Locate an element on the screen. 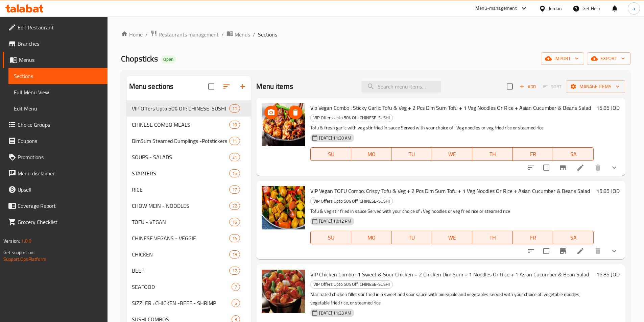  span: Coupons is located at coordinates (60, 141).